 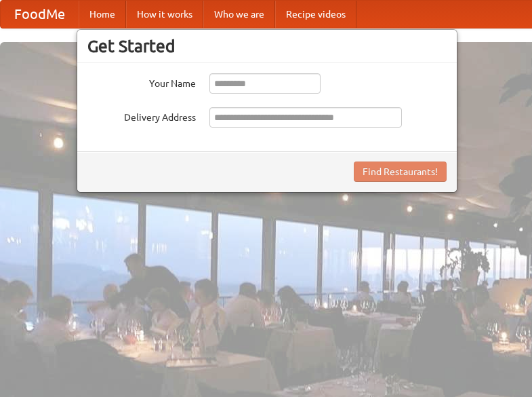 I want to click on button: Find Restaurants!, so click(x=400, y=172).